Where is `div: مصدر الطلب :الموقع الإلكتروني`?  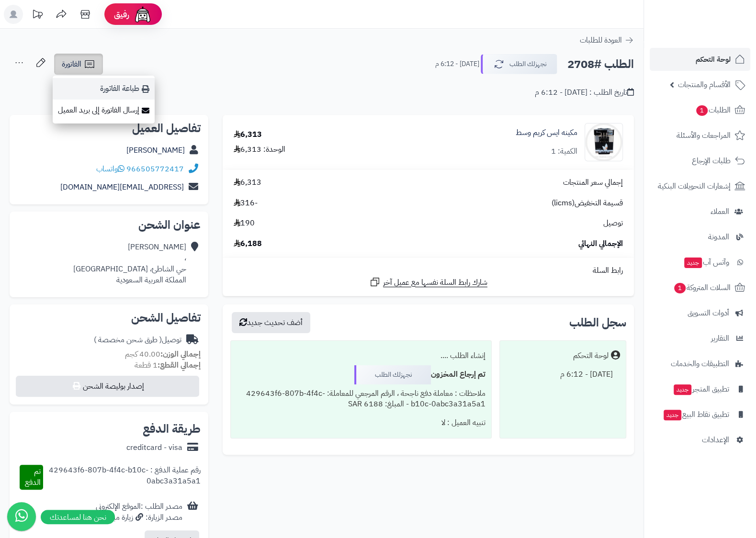
div: مصدر الطلب :الموقع الإلكتروني is located at coordinates (139, 512).